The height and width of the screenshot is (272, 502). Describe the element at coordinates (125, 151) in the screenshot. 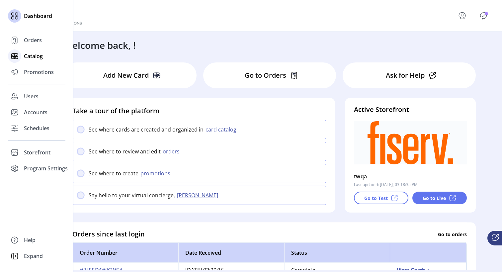

I see `p: See where to review and edit` at that location.